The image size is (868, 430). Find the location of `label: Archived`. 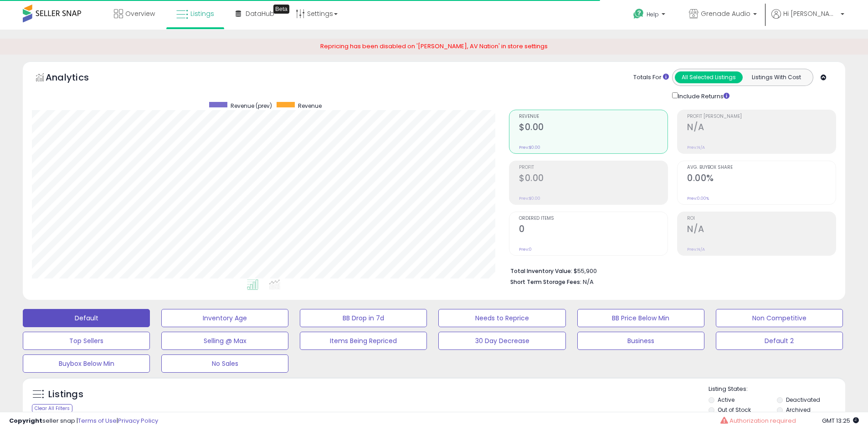

label: Archived is located at coordinates (799, 409).